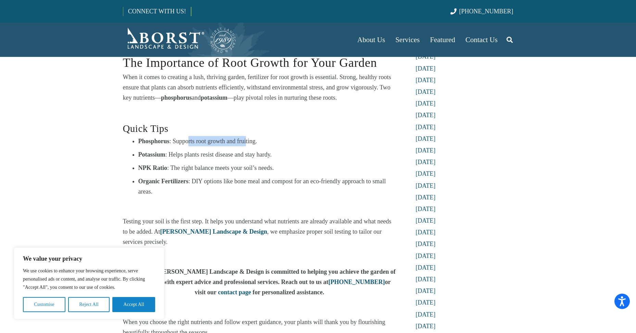 The height and width of the screenshot is (333, 636). Describe the element at coordinates (407, 40) in the screenshot. I see `a: Services` at that location.